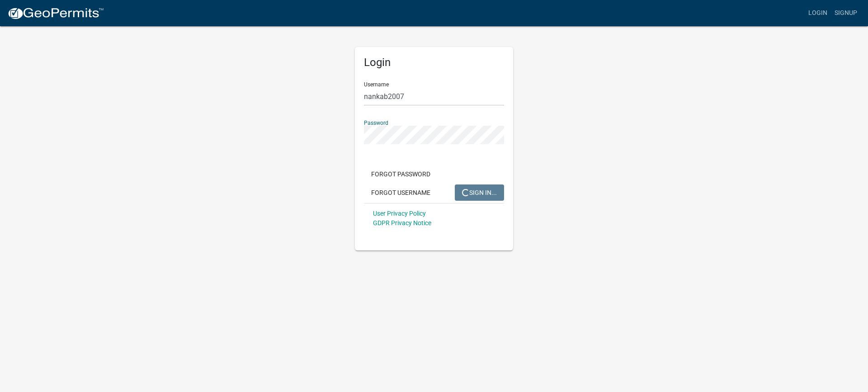 The image size is (868, 392). Describe the element at coordinates (434, 62) in the screenshot. I see `h5: Login` at that location.